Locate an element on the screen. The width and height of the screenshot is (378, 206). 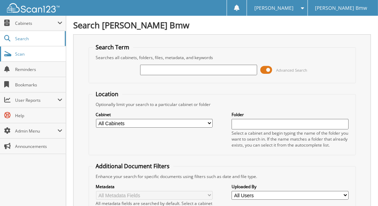
legend: Location is located at coordinates (107, 94).